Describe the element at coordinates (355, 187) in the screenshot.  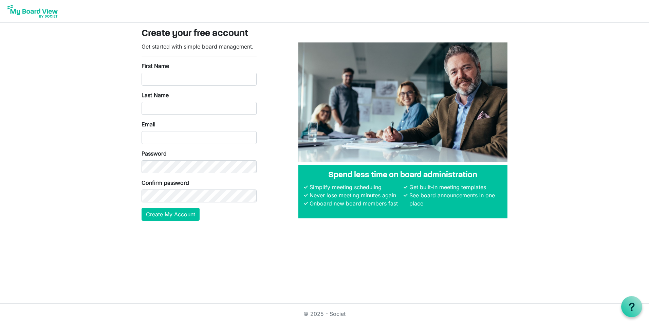
I see `li: Simplify meeting scheduling` at that location.